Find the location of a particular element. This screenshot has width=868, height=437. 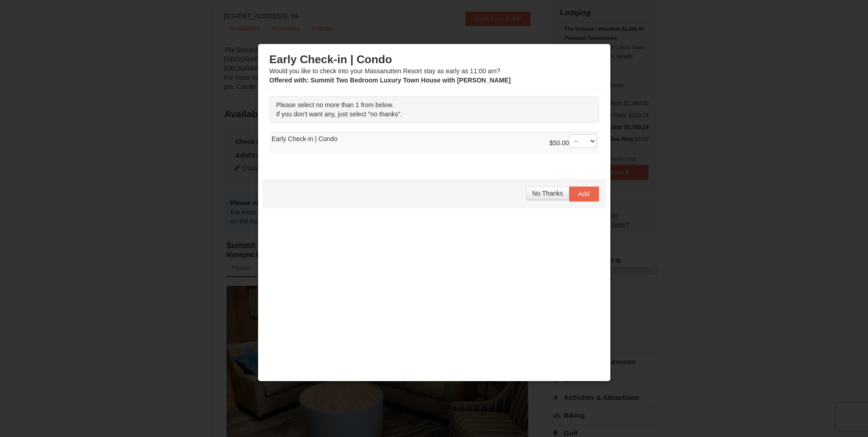

span: Add is located at coordinates (583, 194).